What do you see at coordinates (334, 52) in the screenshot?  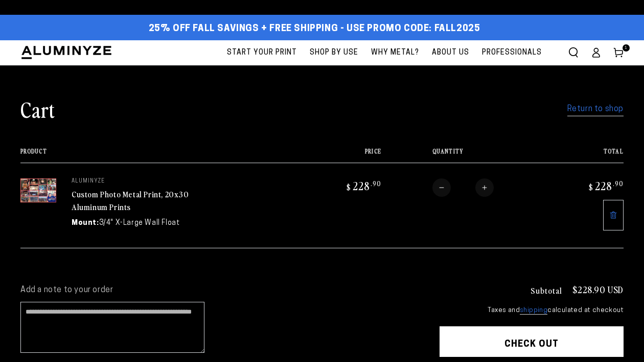 I see `a: Shop By Use` at bounding box center [334, 52].